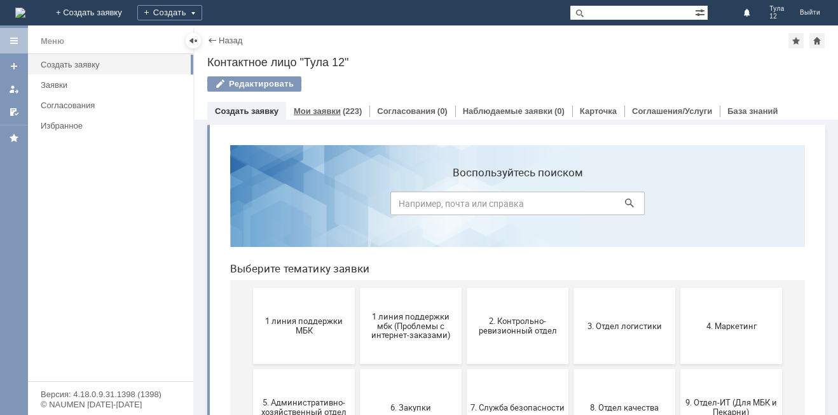  I want to click on span: 1 линия поддержки МБК, so click(84, 191).